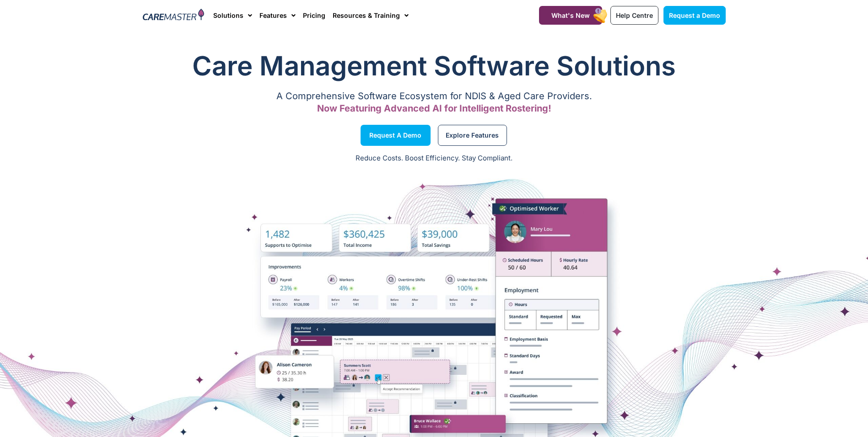  I want to click on span: Explore Features, so click(472, 135).